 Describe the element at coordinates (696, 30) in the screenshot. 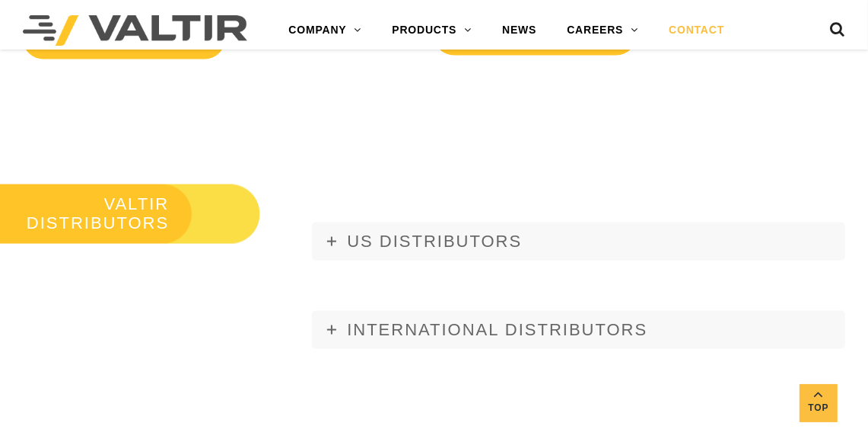

I see `a: CONTACT` at that location.